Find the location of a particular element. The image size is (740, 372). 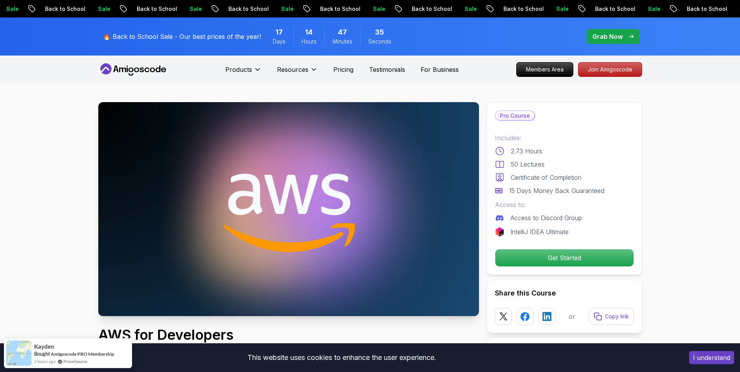

a: ProveSource is located at coordinates (75, 361).